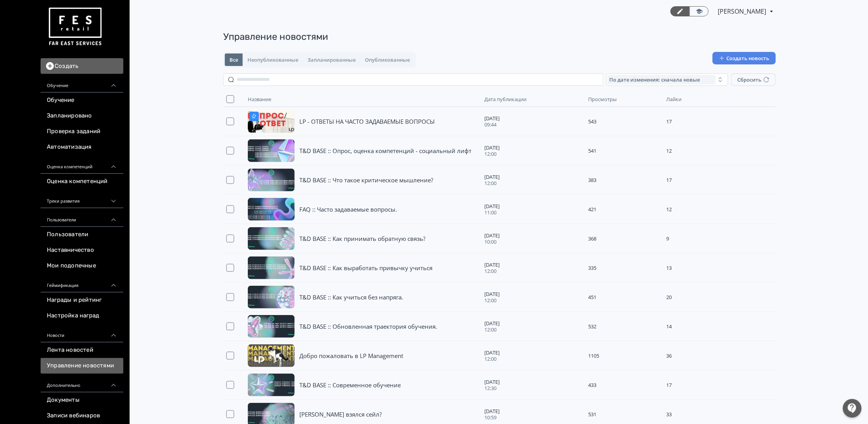 Image resolution: width=868 pixels, height=424 pixels. I want to click on div: Пользователи, so click(82, 217).